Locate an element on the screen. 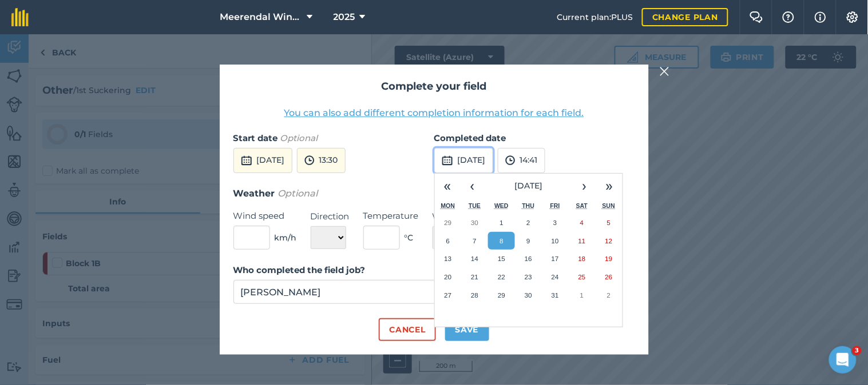  button: October 16, 2025 is located at coordinates (528, 259).